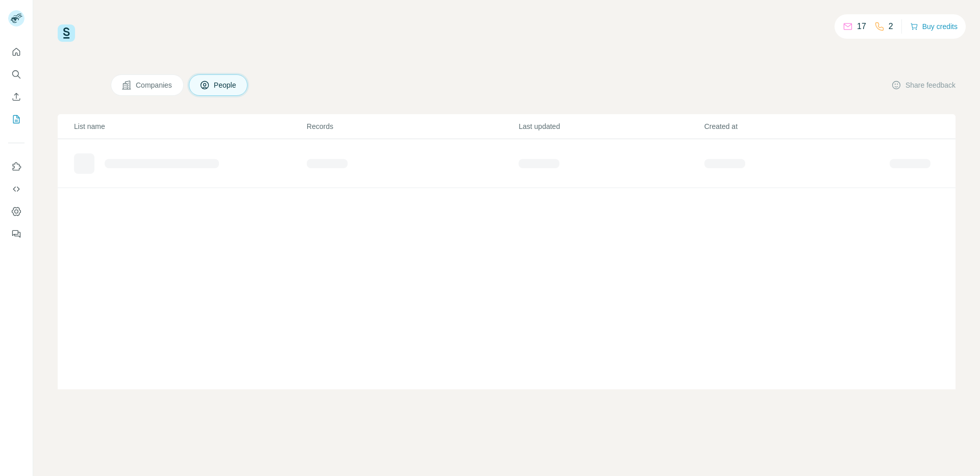  Describe the element at coordinates (16, 119) in the screenshot. I see `button: My lists` at that location.